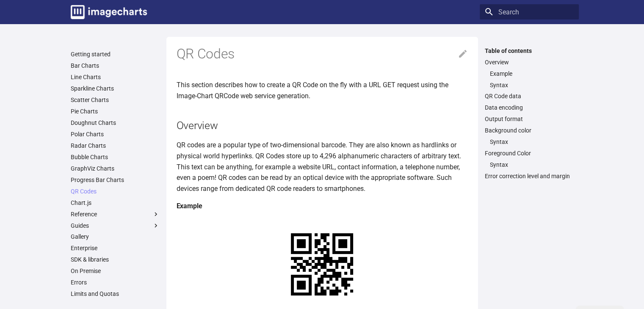  I want to click on label: Table of contents, so click(529, 51).